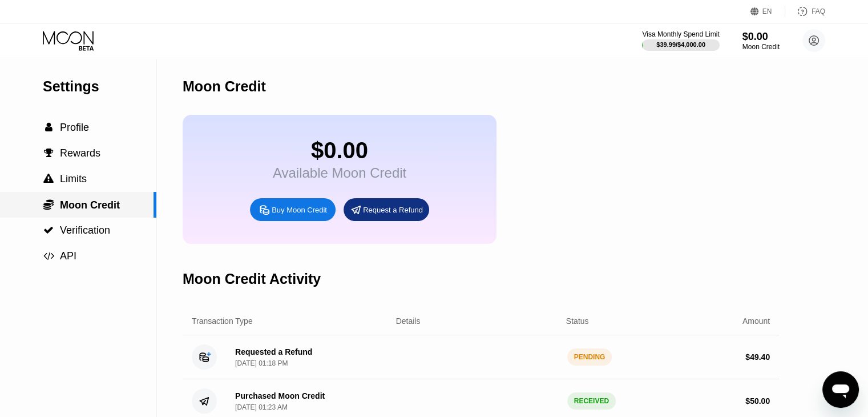  What do you see at coordinates (680, 34) in the screenshot?
I see `div: Visa Monthly Spend Limit` at bounding box center [680, 34].